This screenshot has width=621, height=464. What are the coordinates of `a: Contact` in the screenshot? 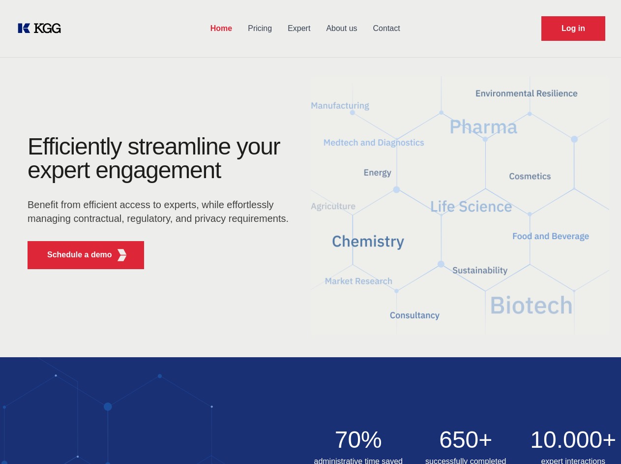 It's located at (387, 29).